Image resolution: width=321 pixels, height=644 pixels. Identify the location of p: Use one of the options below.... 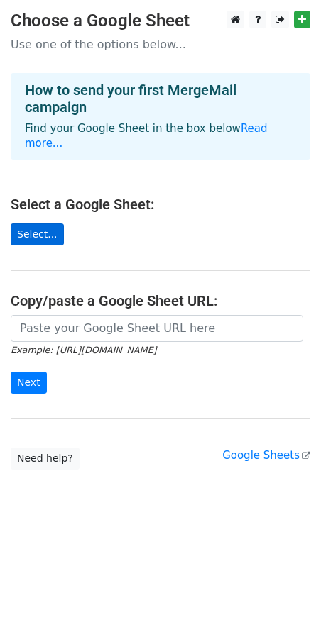
(160, 44).